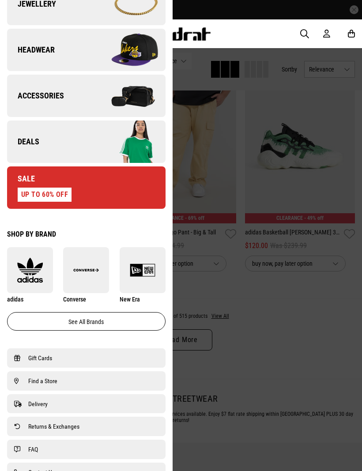 The image size is (362, 471). Describe the element at coordinates (35, 96) in the screenshot. I see `span: Accessories` at that location.